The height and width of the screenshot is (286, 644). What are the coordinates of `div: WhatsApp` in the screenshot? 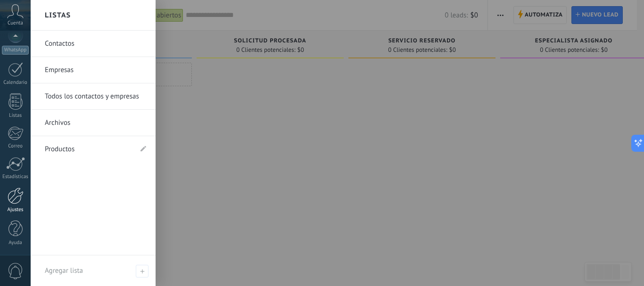 It's located at (15, 50).